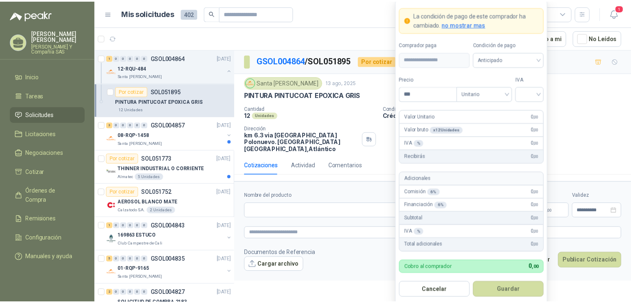  Describe the element at coordinates (132, 110) in the screenshot. I see `div: 12 Unidades` at that location.